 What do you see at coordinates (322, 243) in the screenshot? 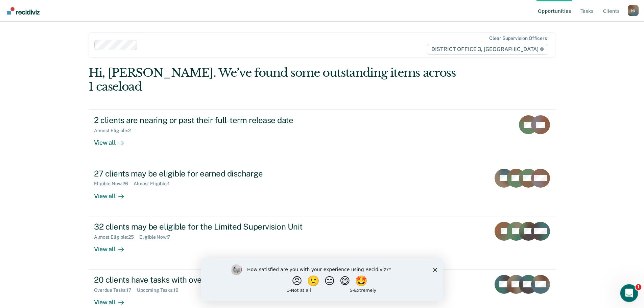
I see `a: 32 clients may be eligible for the Limited Supervision UnitAlmost Eligible:25Eligible Now:7View all` at bounding box center [322, 243].